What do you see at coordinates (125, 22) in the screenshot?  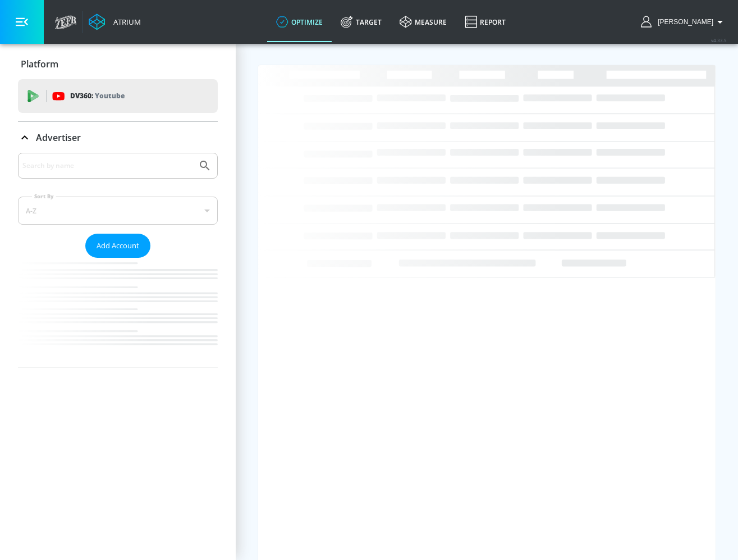 I see `div: Atrium` at bounding box center [125, 22].